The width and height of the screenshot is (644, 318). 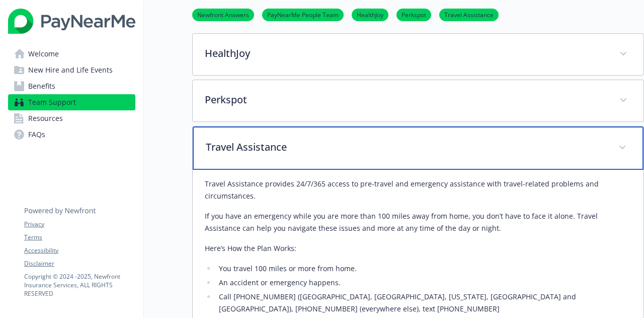 I want to click on a: Newfront Answers, so click(x=223, y=14).